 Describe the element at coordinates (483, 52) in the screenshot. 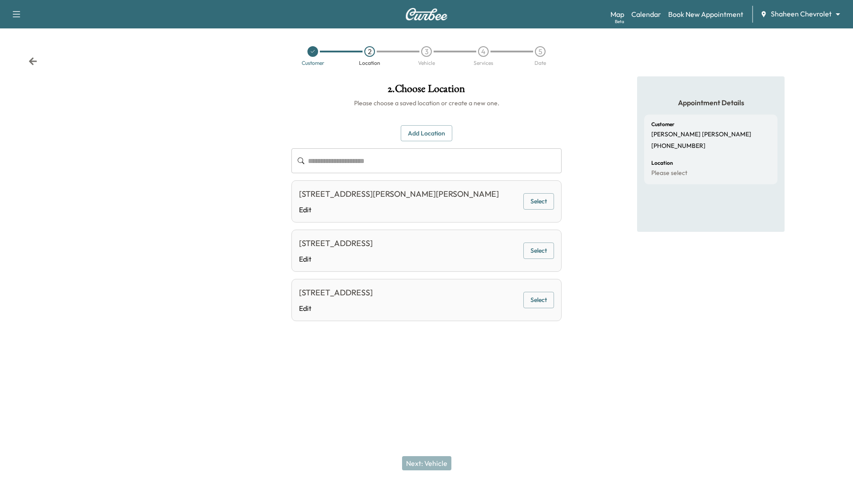

I see `div: 4` at that location.